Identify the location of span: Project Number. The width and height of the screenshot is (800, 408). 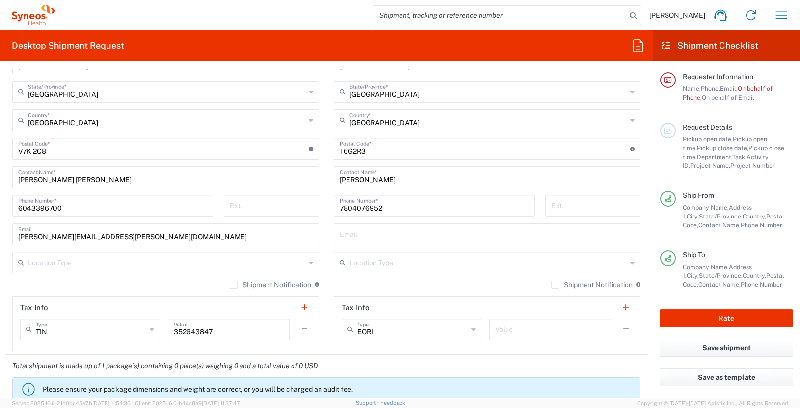
(753, 165).